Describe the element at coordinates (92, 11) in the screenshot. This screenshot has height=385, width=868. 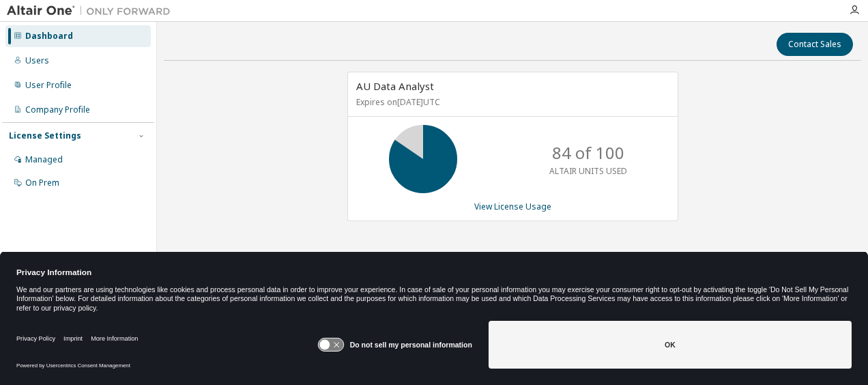
I see `img: Altair One` at that location.